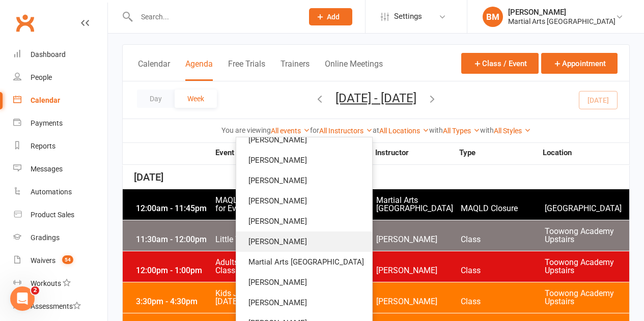 This screenshot has height=321, width=644. Describe the element at coordinates (246, 130) in the screenshot. I see `strong: You are viewing` at that location.